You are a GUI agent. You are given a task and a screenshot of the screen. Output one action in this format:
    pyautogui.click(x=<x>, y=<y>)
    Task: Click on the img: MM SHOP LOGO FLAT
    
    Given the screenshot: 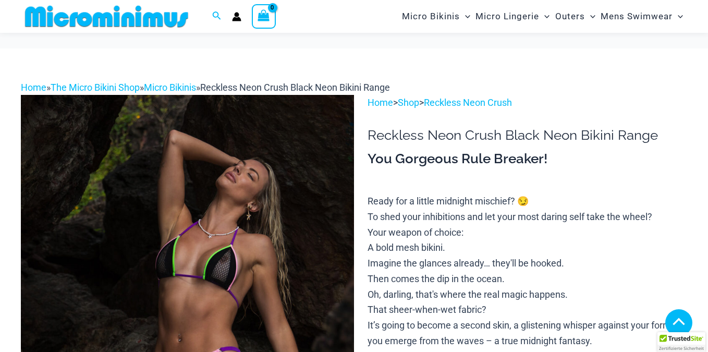 What is the action you would take?
    pyautogui.click(x=106, y=16)
    